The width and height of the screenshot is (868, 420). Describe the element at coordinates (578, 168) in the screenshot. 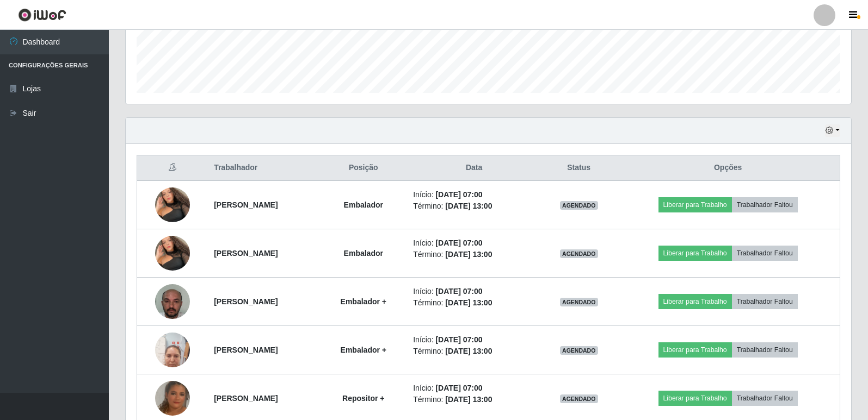

I see `th: Status` at that location.